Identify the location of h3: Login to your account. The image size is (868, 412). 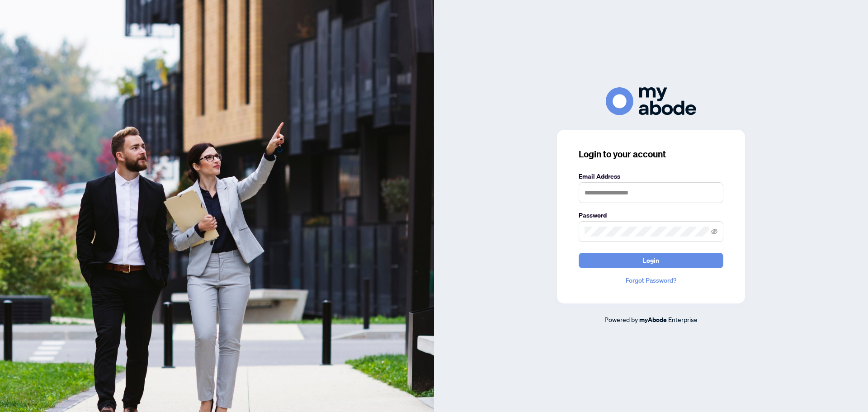
(651, 154).